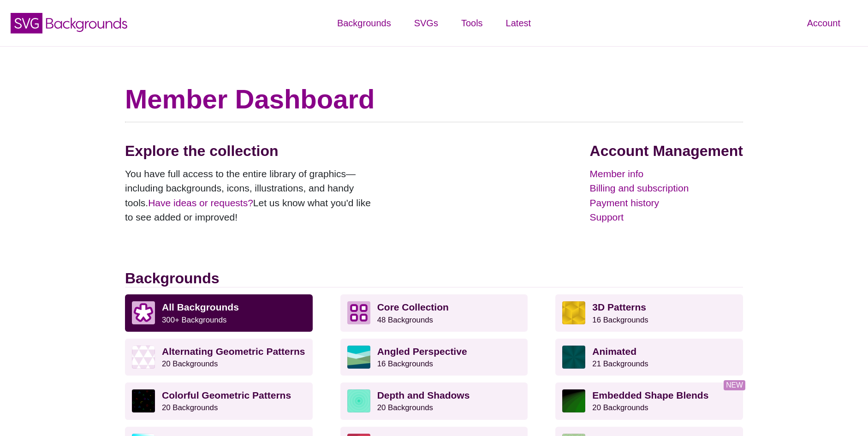 The height and width of the screenshot is (436, 868). Describe the element at coordinates (252, 195) in the screenshot. I see `p: You have full access to the entire library of graphics—including backgrounds, icons, illustration...` at that location.